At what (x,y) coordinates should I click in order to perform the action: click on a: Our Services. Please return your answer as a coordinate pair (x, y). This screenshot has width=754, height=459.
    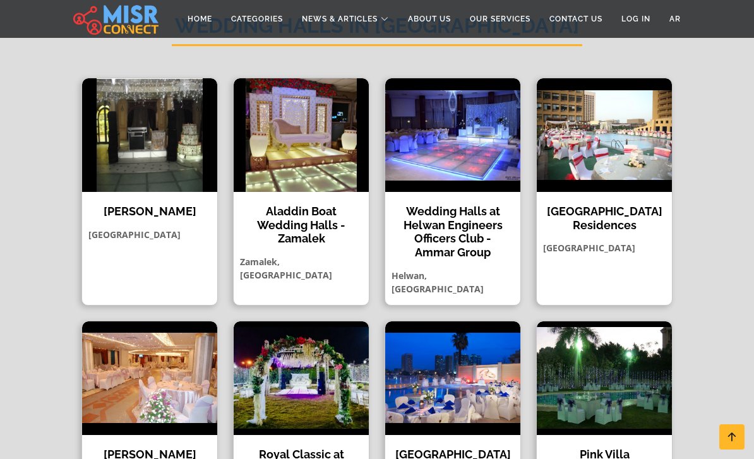
    Looking at the image, I should click on (500, 19).